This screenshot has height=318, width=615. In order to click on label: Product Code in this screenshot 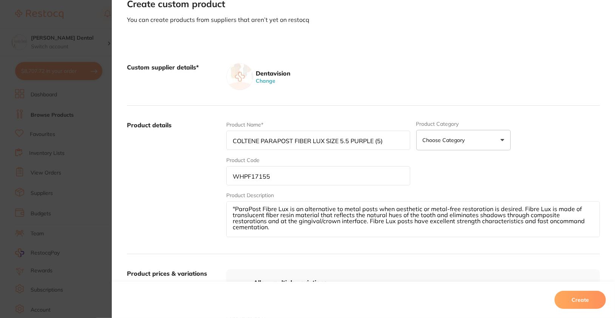, I will do `click(243, 160)`.